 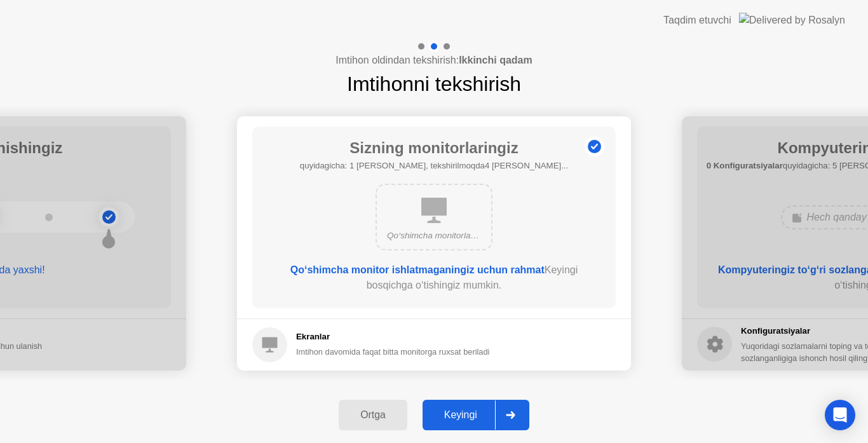 What do you see at coordinates (434, 61) in the screenshot?
I see `h4: Imtihon oldindan tekshirish:` at bounding box center [434, 61].